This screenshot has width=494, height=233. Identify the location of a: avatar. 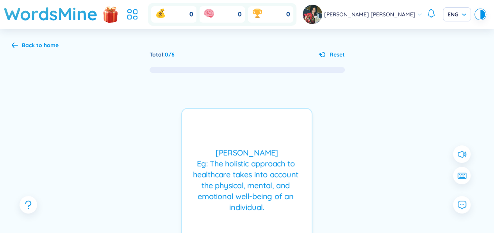
(313, 14).